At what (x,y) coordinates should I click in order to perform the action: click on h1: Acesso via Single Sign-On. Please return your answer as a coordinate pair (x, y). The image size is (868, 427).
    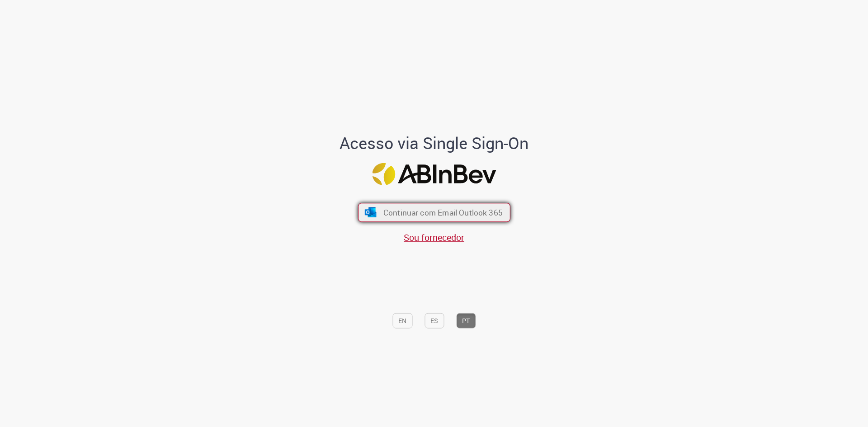
    Looking at the image, I should click on (434, 143).